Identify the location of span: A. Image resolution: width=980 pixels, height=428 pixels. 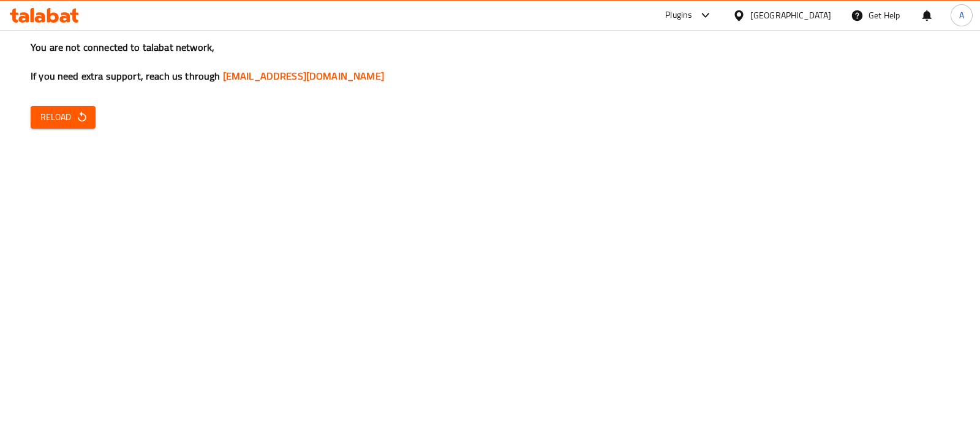
(961, 15).